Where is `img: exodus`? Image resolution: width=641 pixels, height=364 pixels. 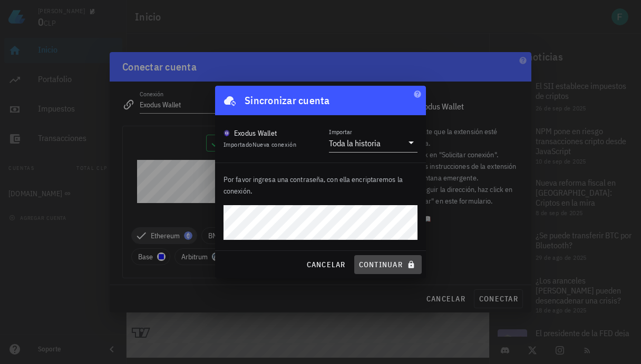 img: exodus is located at coordinates (227, 133).